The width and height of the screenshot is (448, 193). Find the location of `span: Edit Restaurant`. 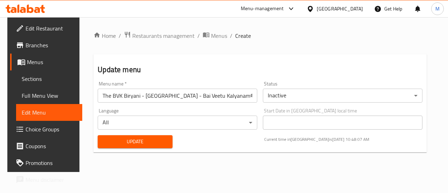

span: Edit Restaurant is located at coordinates (51, 28).